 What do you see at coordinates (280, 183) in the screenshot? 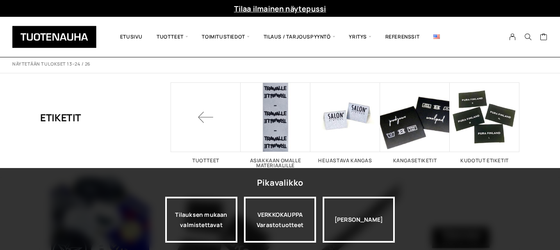
I see `div: Pikavalikko` at bounding box center [280, 183].